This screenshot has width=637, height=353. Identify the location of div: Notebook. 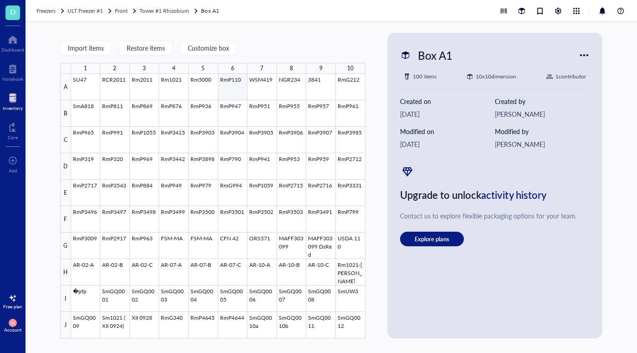
(13, 79).